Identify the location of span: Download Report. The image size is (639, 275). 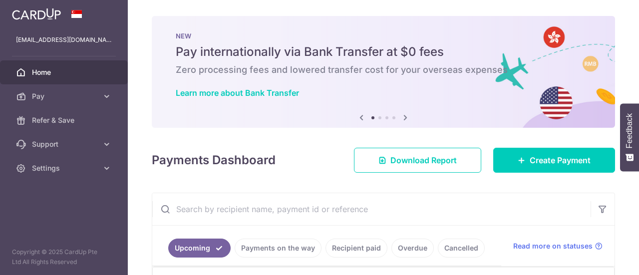
(423, 160).